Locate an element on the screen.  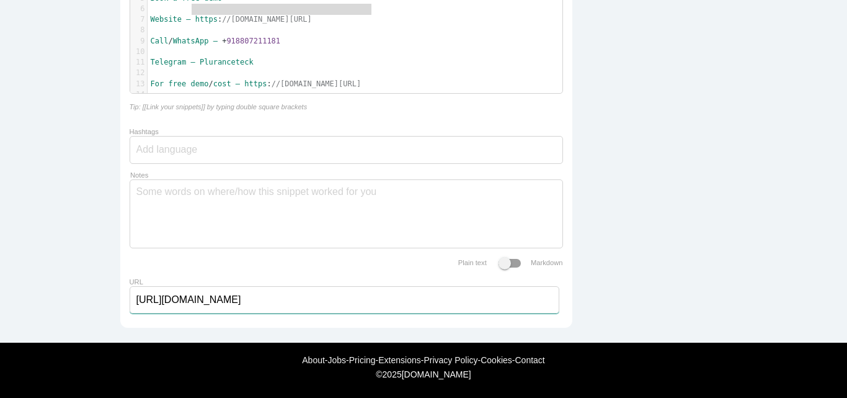
span: free is located at coordinates (177, 84).